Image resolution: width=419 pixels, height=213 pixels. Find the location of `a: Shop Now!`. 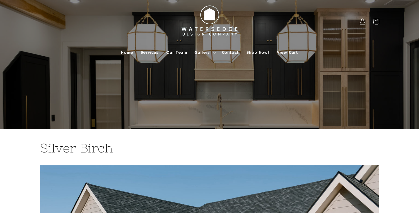

a: Shop Now! is located at coordinates (257, 53).